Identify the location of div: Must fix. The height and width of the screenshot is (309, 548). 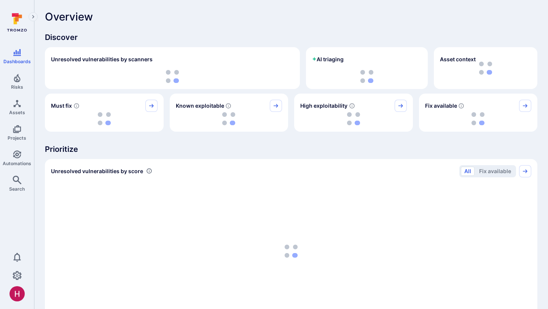
(104, 113).